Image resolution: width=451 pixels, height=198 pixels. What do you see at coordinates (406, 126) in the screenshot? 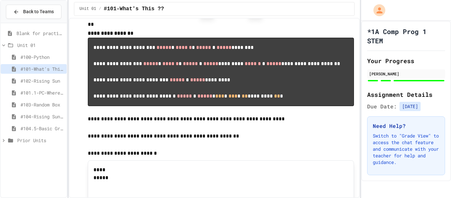
I see `h3: Need Help?` at bounding box center [406, 126].